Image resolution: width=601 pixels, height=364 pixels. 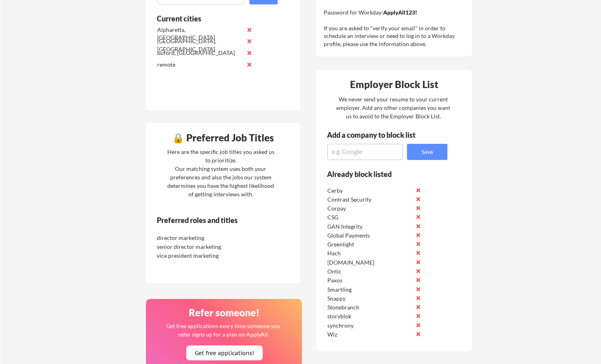 What do you see at coordinates (224, 352) in the screenshot?
I see `button: Get free applications!` at bounding box center [224, 352].